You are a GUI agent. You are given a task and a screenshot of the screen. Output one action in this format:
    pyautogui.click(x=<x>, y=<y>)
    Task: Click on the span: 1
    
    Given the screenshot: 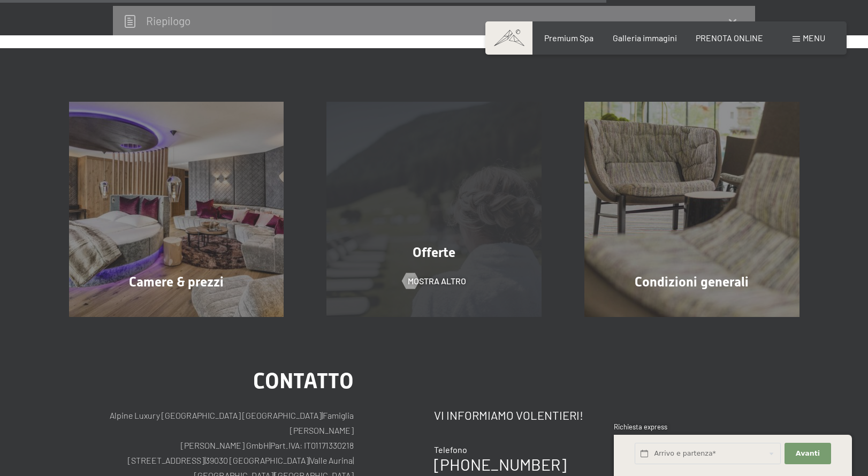 What is the action you would take?
    pyautogui.click(x=614, y=454)
    